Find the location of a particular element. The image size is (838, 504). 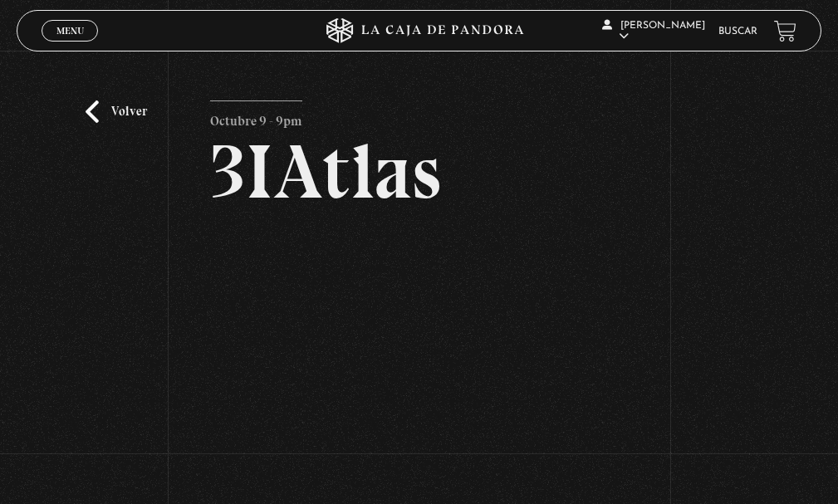

p: Octubre 9 - 9pm is located at coordinates (256, 118).